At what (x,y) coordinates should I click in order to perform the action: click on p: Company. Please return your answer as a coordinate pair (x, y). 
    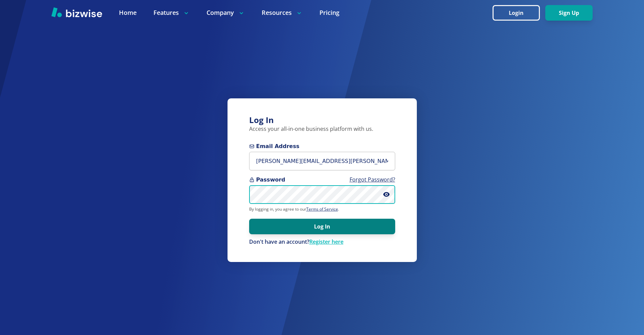
    Looking at the image, I should click on (226, 13).